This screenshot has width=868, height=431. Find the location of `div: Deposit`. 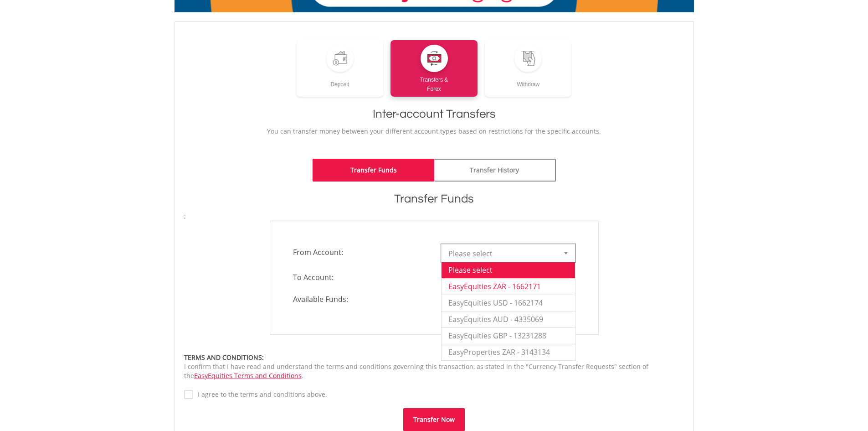

div: Deposit is located at coordinates (340, 80).